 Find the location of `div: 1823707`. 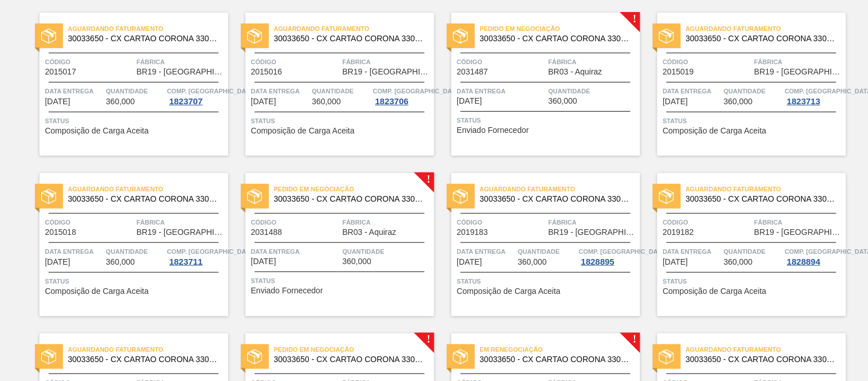

div: 1823707 is located at coordinates (186, 101).